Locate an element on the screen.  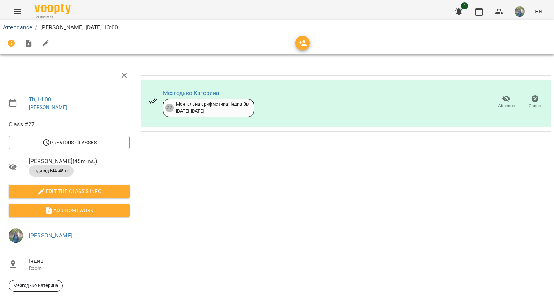
a: Attendance is located at coordinates (17, 27).